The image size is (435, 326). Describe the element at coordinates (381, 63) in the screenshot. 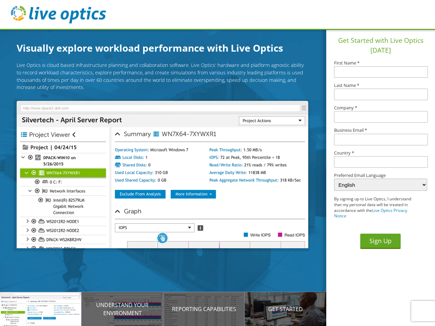

I see `label: First Name *` at that location.